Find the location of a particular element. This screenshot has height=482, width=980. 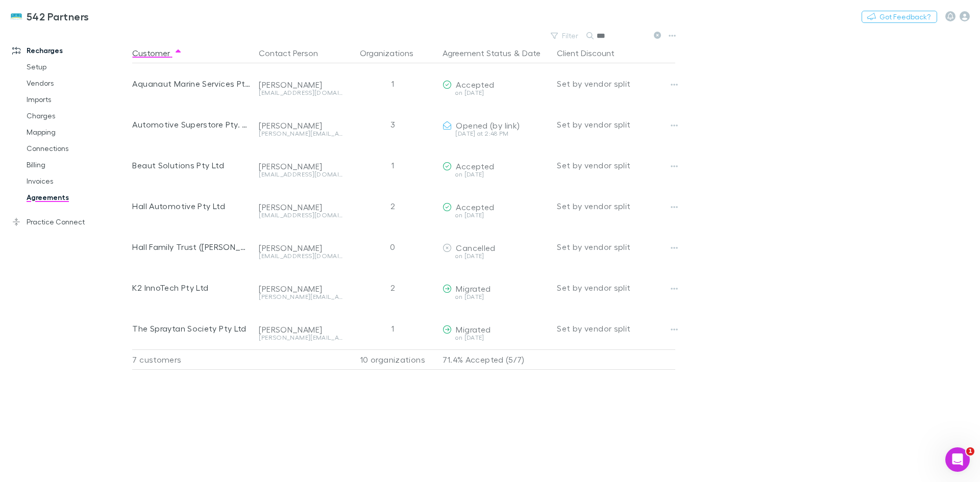

span: Opened (by link) is located at coordinates (487, 125).